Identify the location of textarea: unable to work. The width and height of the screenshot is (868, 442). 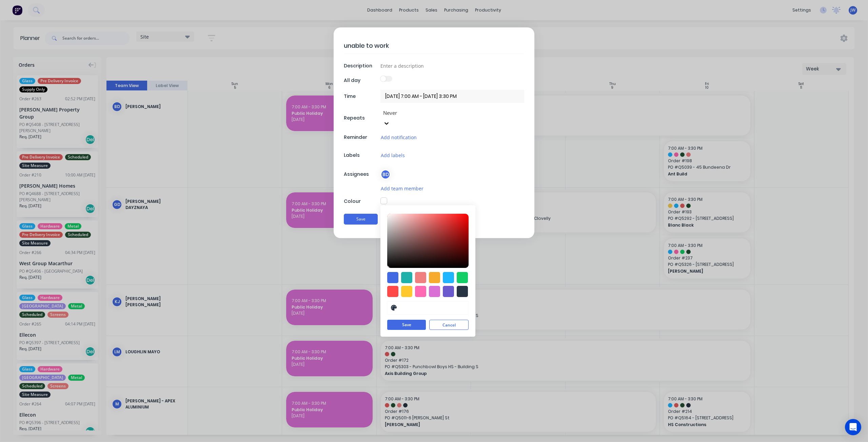
(434, 45).